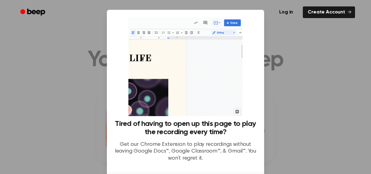 The height and width of the screenshot is (174, 371). Describe the element at coordinates (329, 12) in the screenshot. I see `a: Create Account` at that location.